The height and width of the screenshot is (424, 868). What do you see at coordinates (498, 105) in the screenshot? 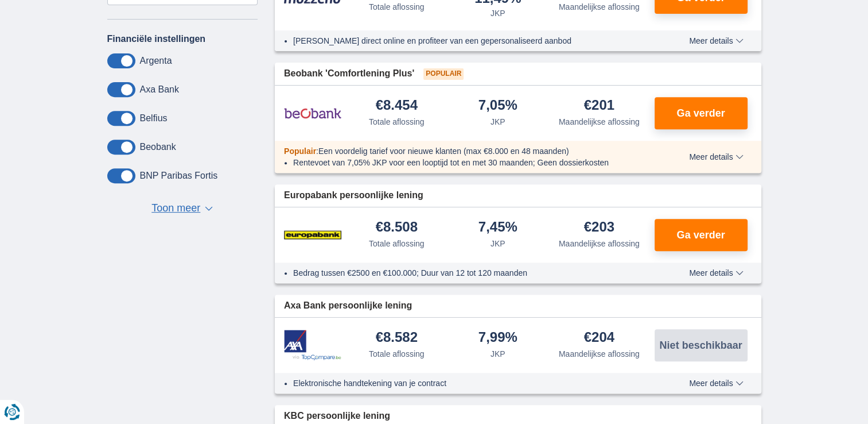
I see `div: 7,05%` at bounding box center [498, 105].